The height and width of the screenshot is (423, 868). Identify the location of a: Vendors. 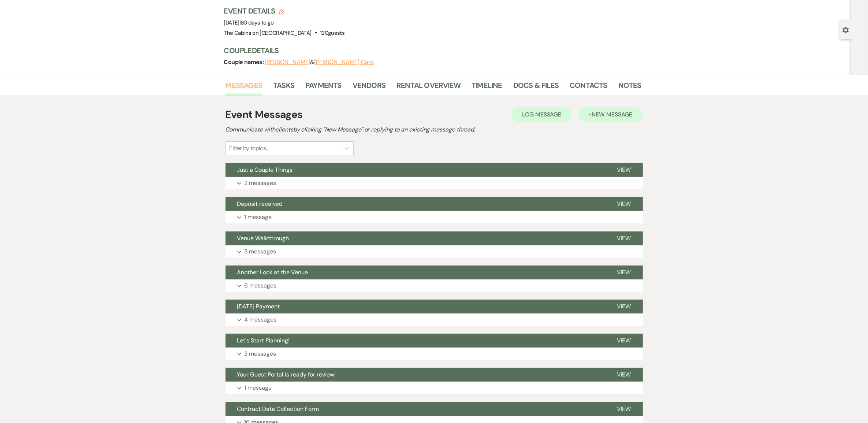
(369, 88).